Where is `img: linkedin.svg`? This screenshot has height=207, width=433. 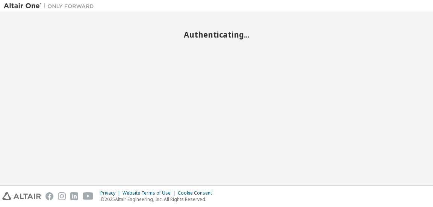
img: linkedin.svg is located at coordinates (74, 196).